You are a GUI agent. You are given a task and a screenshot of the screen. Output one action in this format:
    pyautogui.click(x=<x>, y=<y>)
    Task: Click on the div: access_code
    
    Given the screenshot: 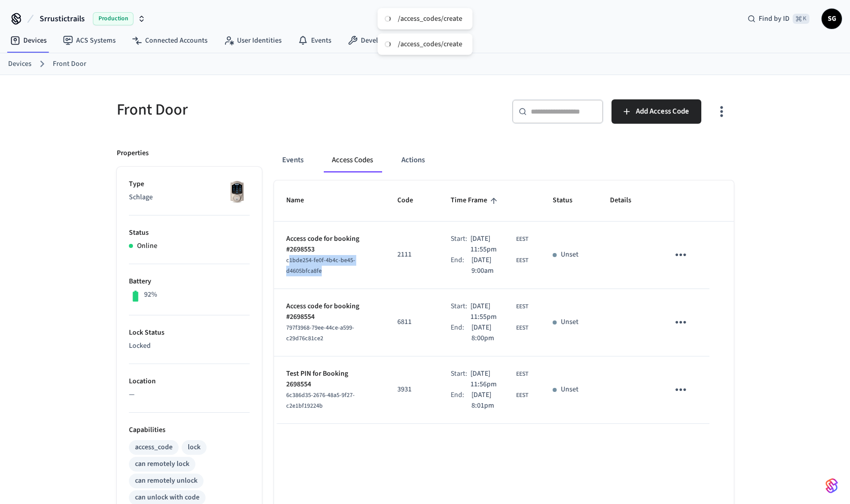 What is the action you would take?
    pyautogui.click(x=154, y=448)
    